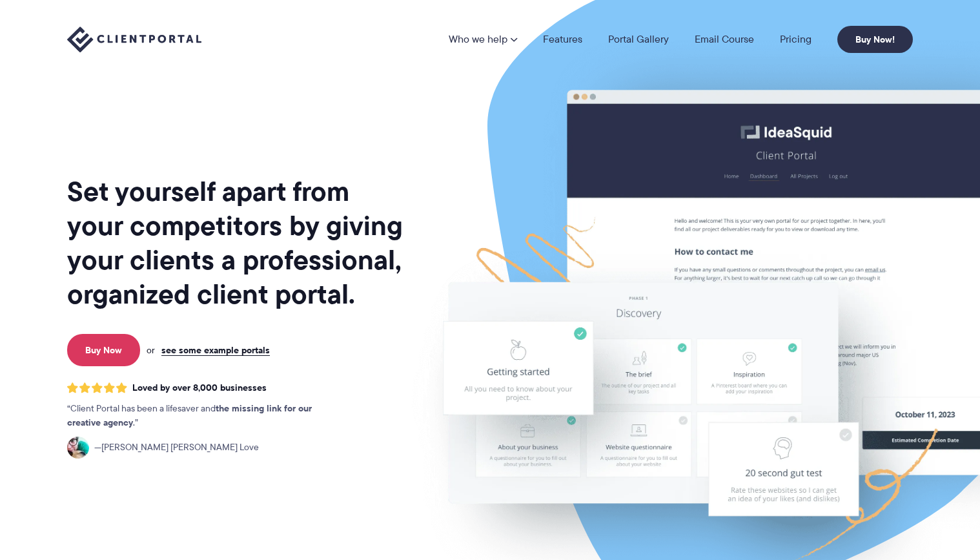 The image size is (980, 560). Describe the element at coordinates (724, 40) in the screenshot. I see `a: Email Course` at that location.